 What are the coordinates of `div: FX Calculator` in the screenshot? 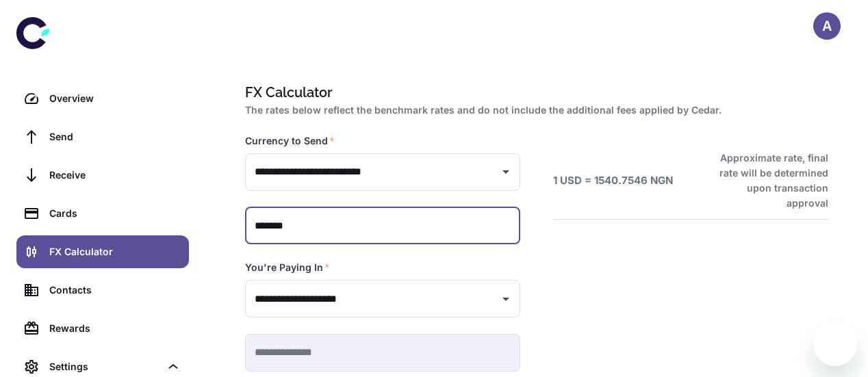 It's located at (115, 251).